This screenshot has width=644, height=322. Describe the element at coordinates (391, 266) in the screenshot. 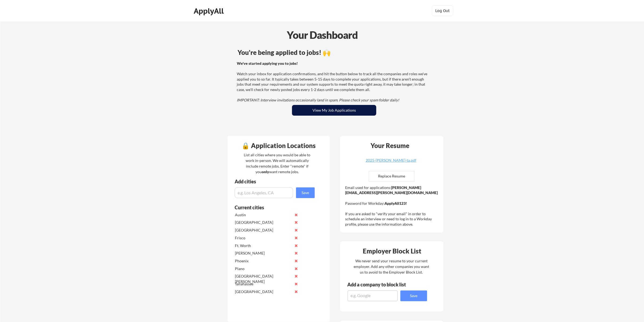

I see `div: We never send your resume to your current employer. Add any other companies you want us to avoid ...` at that location.